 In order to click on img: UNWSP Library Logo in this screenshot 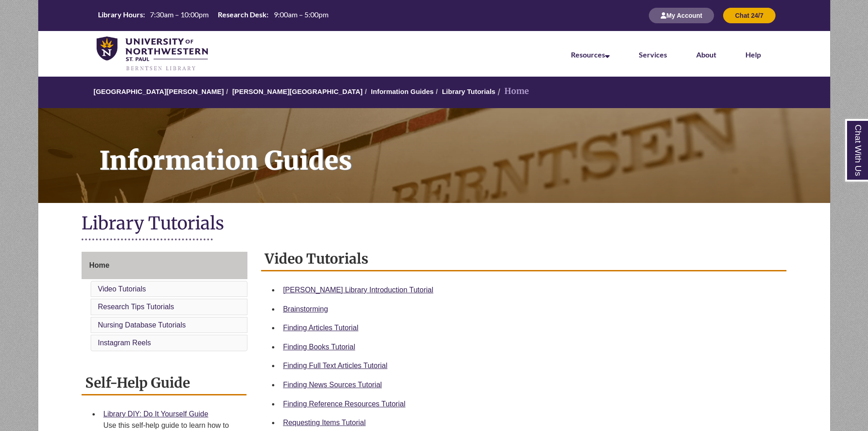, I will do `click(152, 54)`.